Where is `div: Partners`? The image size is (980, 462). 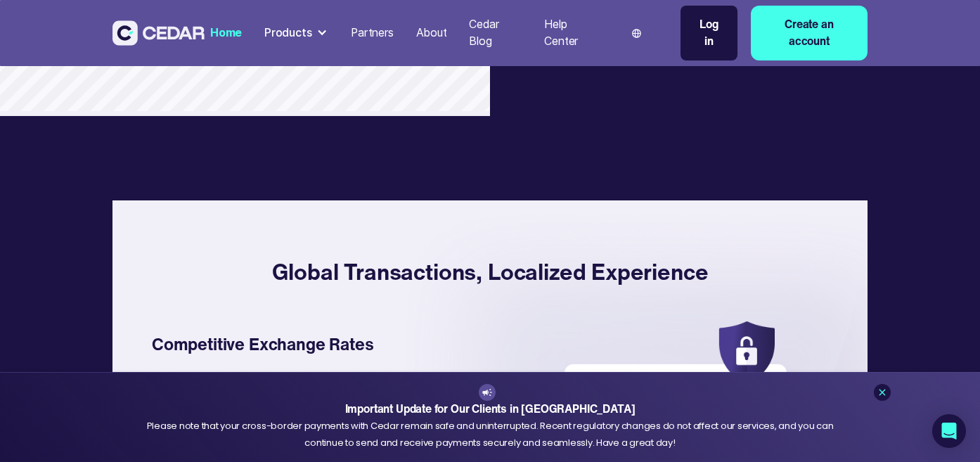
div: Partners is located at coordinates (372, 33).